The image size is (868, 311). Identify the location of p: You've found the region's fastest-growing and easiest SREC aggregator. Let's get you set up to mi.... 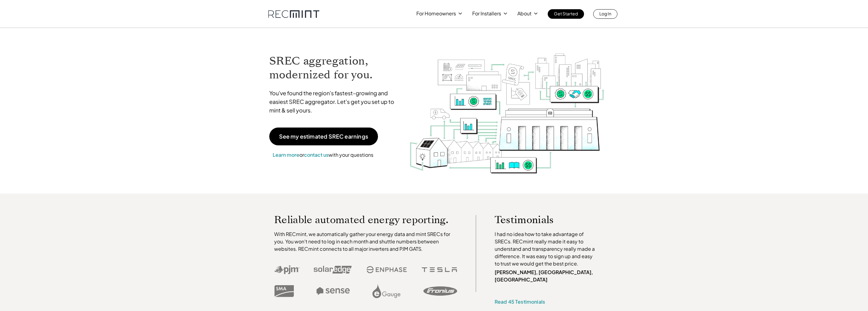
(335, 102).